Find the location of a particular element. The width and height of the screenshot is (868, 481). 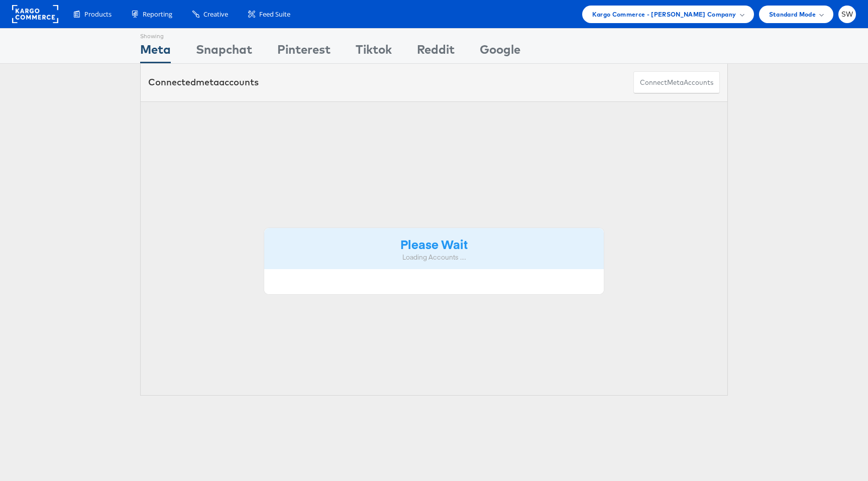

div: Meta is located at coordinates (155, 52).